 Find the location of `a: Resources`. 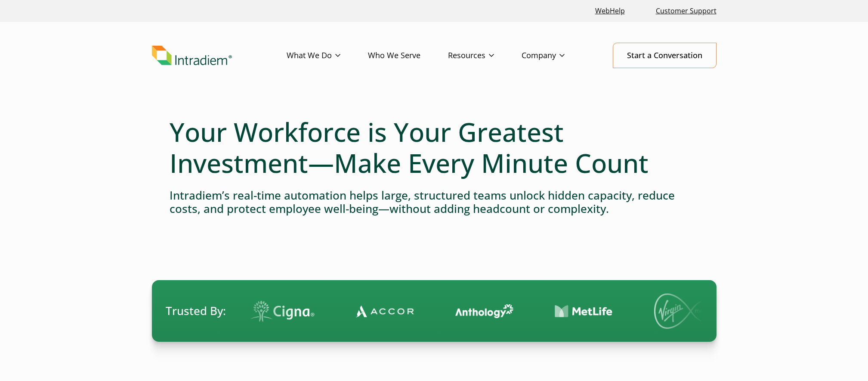

a: Resources is located at coordinates (485, 55).